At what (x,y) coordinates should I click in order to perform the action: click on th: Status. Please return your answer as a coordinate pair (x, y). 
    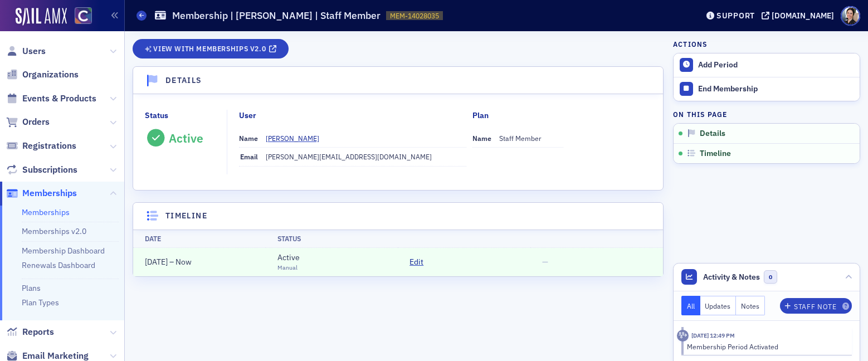
    Looking at the image, I should click on (332, 239).